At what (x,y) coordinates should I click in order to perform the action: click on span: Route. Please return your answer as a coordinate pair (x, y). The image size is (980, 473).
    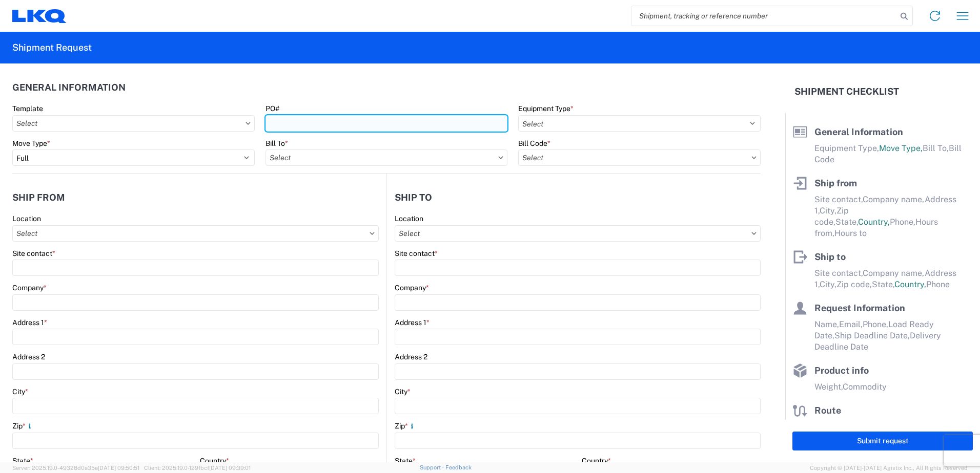
    Looking at the image, I should click on (828, 411).